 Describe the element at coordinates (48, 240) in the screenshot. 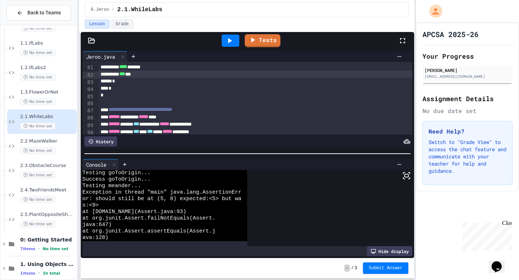

I see `span: 0: Getting Started` at that location.